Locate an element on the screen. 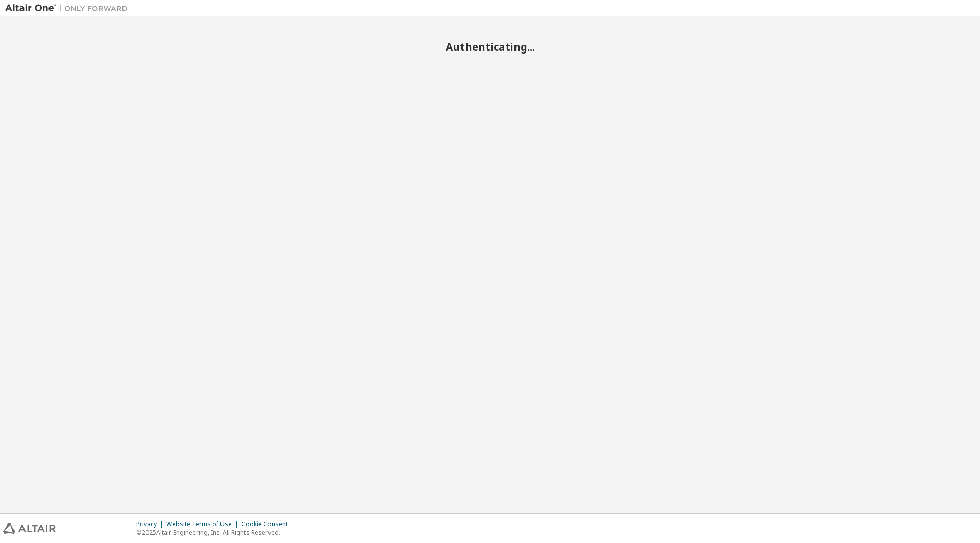  p: © 2025 Altair Engineering, Inc. All Rights Reserved. is located at coordinates (215, 532).